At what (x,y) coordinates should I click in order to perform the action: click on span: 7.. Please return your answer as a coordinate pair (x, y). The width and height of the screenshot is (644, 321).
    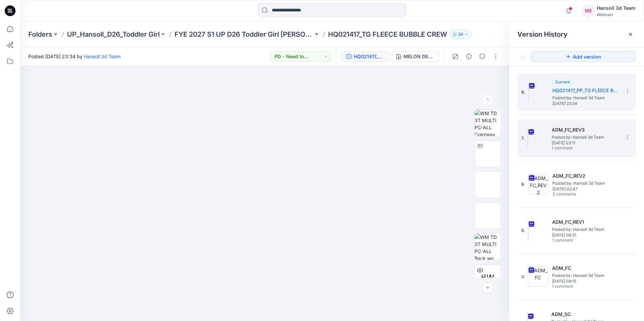
    Looking at the image, I should click on (523, 138).